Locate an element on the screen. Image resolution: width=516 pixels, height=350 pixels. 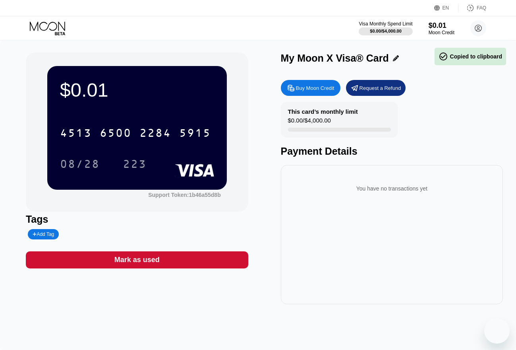
div: Tags is located at coordinates (137, 219).